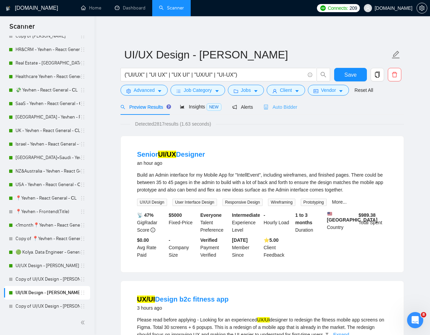 This screenshot has width=430, height=335. What do you see at coordinates (422, 8) in the screenshot?
I see `a: setting` at bounding box center [422, 8].